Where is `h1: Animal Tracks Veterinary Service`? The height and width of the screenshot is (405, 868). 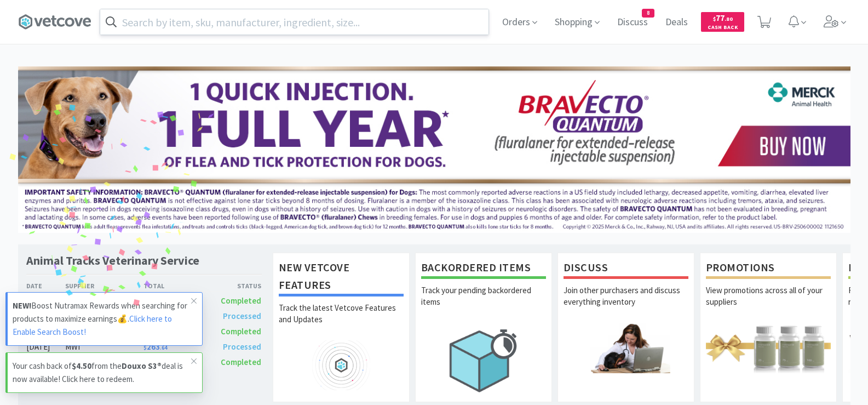 h1: Animal Tracks Veterinary Service is located at coordinates (113, 260).